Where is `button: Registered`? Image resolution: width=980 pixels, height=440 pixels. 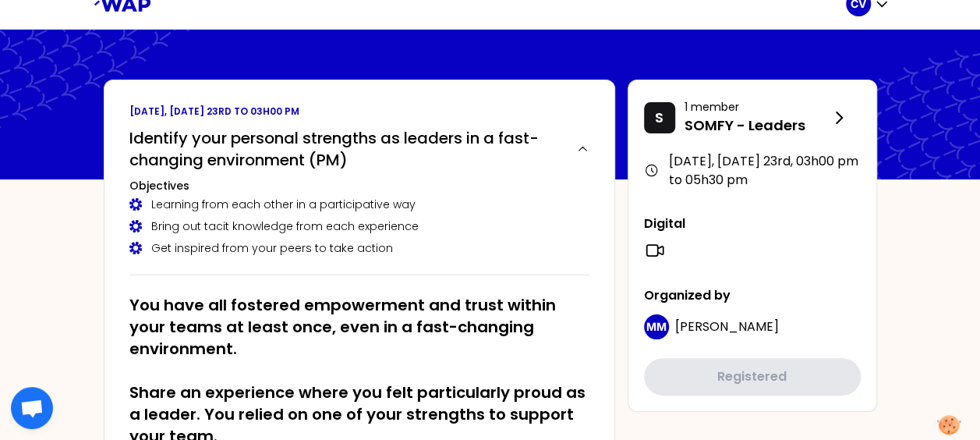
button: Registered is located at coordinates (752, 377).